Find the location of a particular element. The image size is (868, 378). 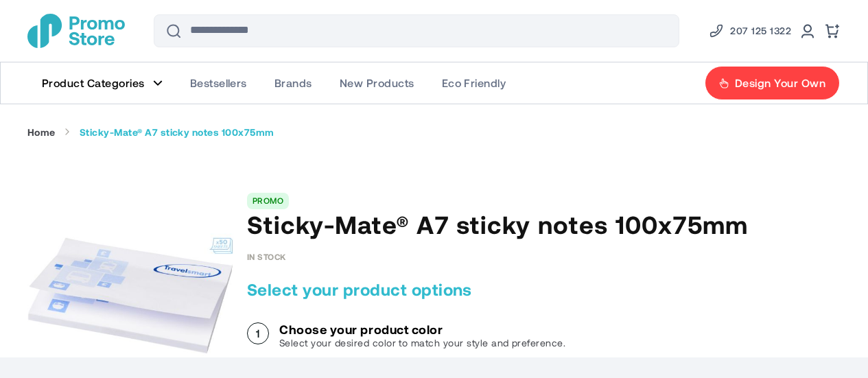

span: 207 125 1322 is located at coordinates (761, 31).